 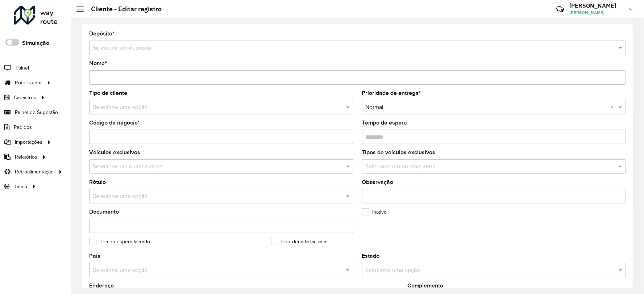 What do you see at coordinates (35, 43) in the screenshot?
I see `label: Simulação` at bounding box center [35, 43].